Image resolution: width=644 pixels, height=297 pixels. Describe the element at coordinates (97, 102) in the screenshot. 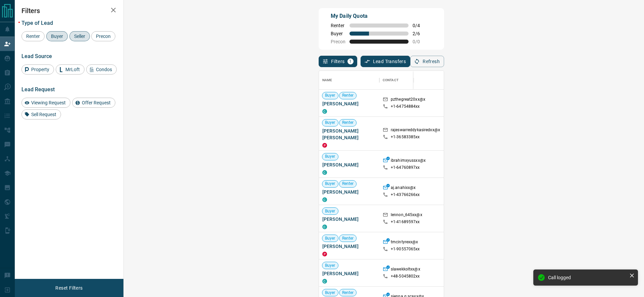

I see `span: Offer Request` at that location.